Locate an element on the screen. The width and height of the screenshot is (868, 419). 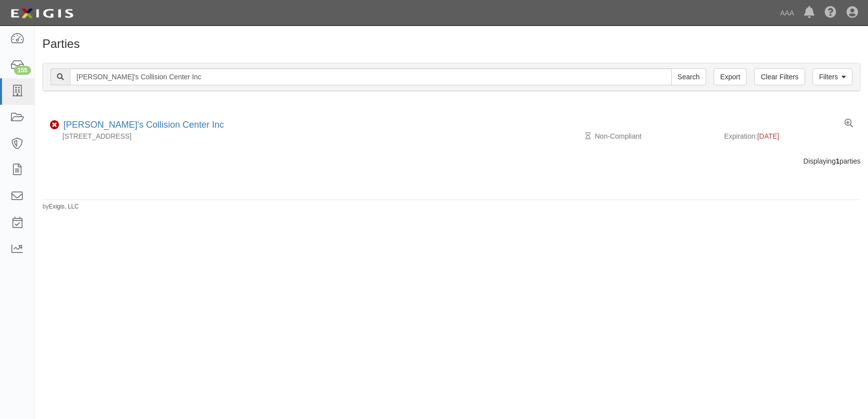
b: 1 is located at coordinates (838, 161).